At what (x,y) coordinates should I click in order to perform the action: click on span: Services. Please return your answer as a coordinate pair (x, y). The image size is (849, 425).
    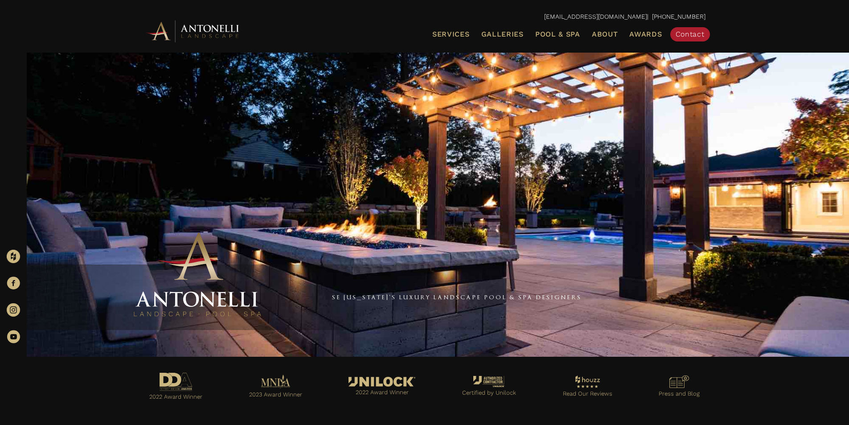
    Looking at the image, I should click on (451, 34).